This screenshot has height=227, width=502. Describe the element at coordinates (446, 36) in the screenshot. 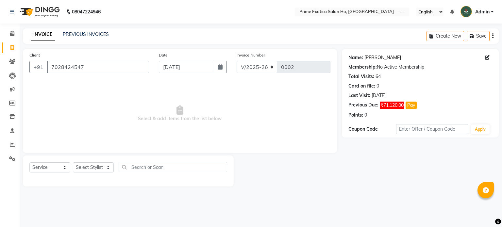

I see `button: Create New` at that location.